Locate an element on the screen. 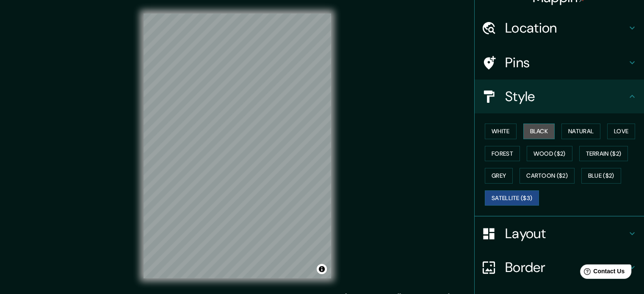 The height and width of the screenshot is (294, 644). div: Pins is located at coordinates (559, 63).